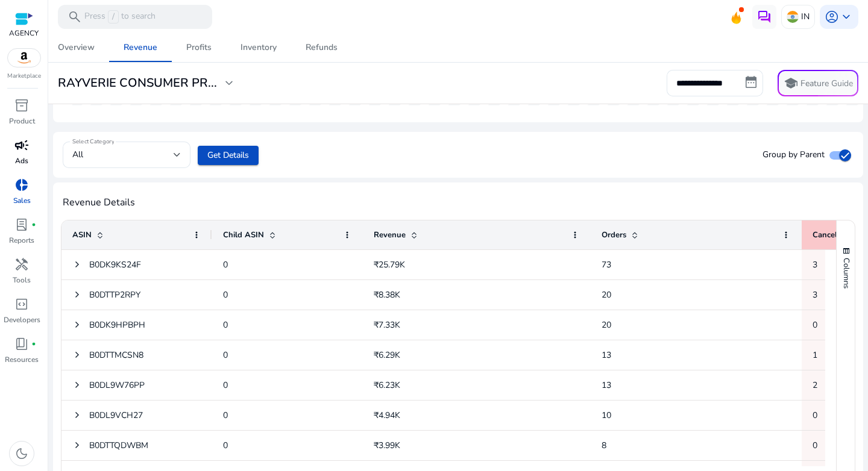 This screenshot has width=868, height=471. What do you see at coordinates (387, 355) in the screenshot?
I see `span: ₹6.29K` at bounding box center [387, 355].